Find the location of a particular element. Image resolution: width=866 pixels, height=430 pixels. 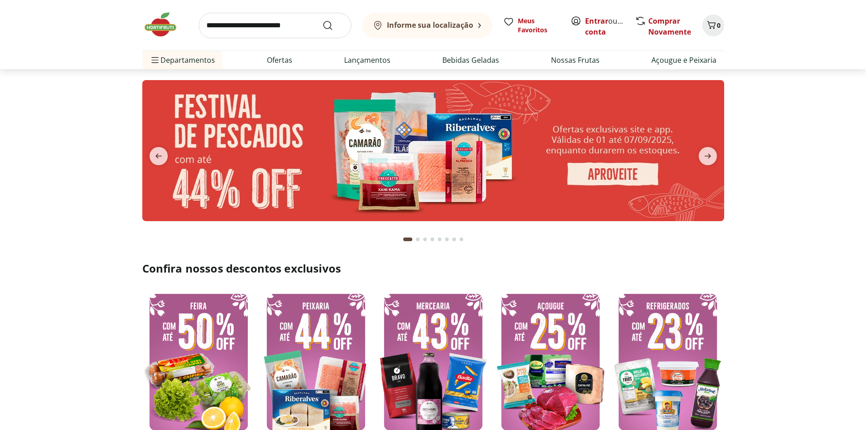

button: Current page from fs-carousel is located at coordinates (408, 239).